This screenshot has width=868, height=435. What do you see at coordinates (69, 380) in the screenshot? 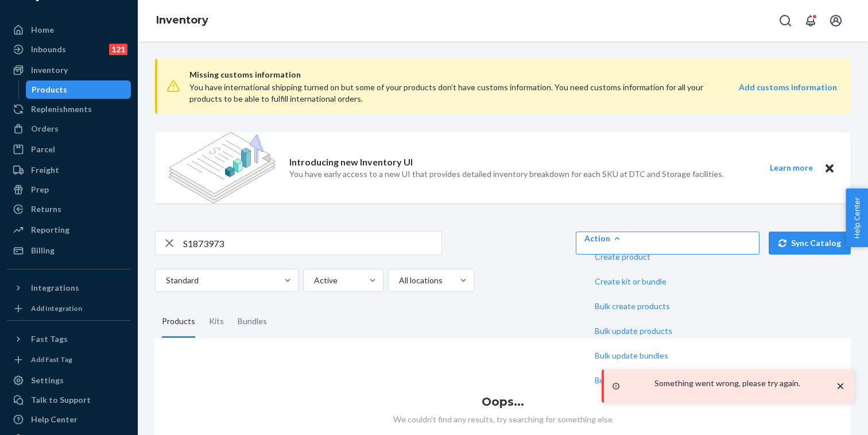
I see `a: Settings` at bounding box center [69, 380].